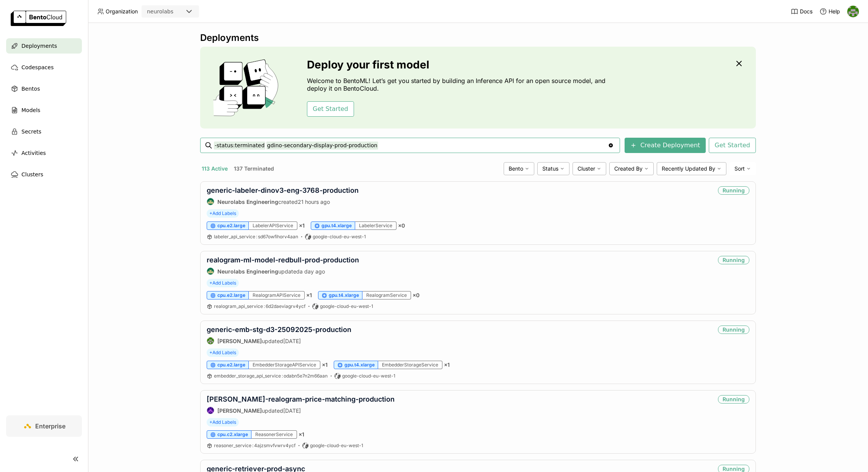 Image resolution: width=868 pixels, height=472 pixels. Describe the element at coordinates (458, 84) in the screenshot. I see `p: Welcome to BentoML! Let’s get you started by building an Inference API for an open source model, ...` at that location.